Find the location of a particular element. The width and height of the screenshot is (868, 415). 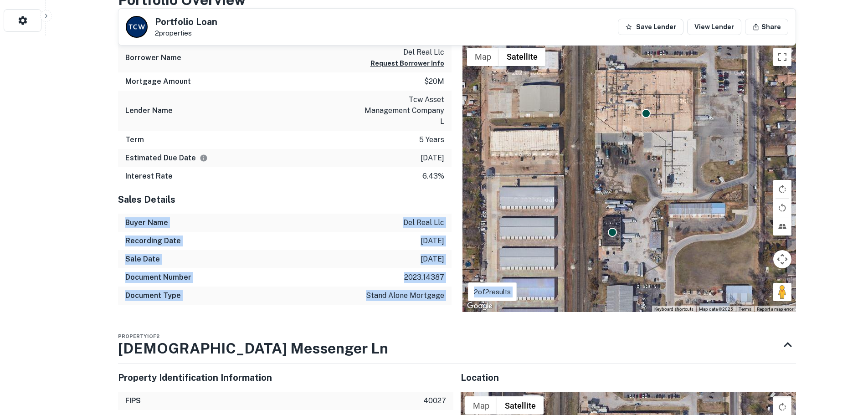

button: Request Borrower Info is located at coordinates (407, 64).